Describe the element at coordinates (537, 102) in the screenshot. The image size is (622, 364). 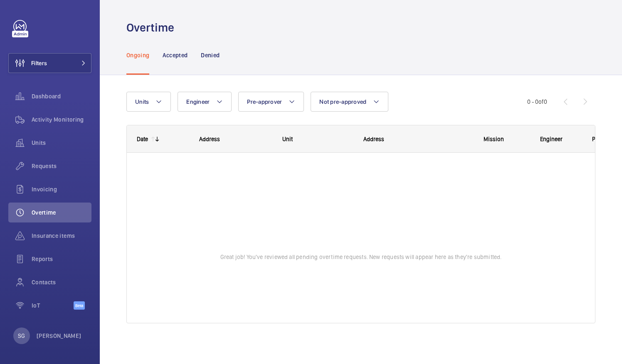
I see `span: 0 - 0 0` at that location.